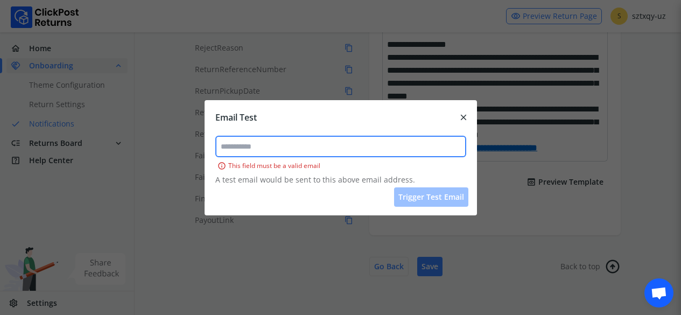 Image resolution: width=681 pixels, height=315 pixels. What do you see at coordinates (659, 293) in the screenshot?
I see `div: Ouvrir le chat` at bounding box center [659, 293].